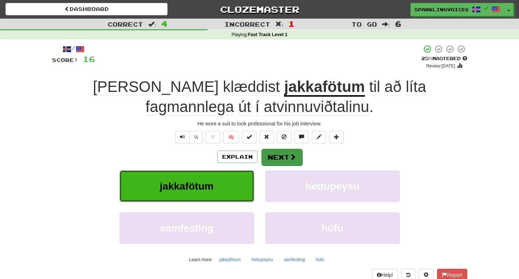 This screenshot has width=519, height=279. Describe the element at coordinates (457, 9) in the screenshot. I see `a: SparklingVoice6589 /` at that location.